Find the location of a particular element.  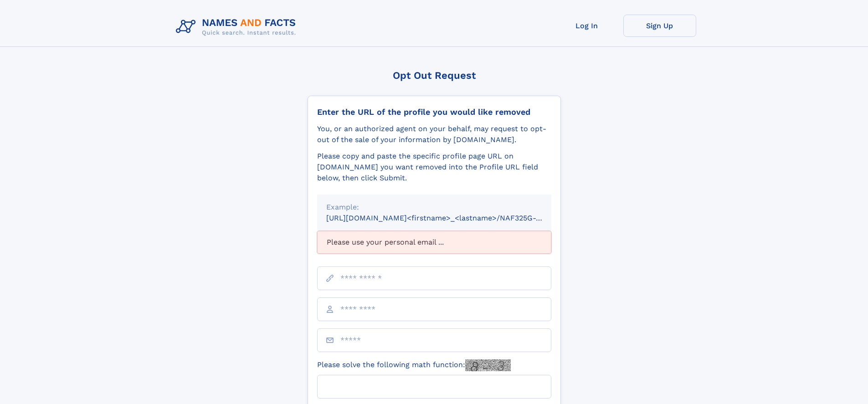

a: Sign Up is located at coordinates (660, 25).